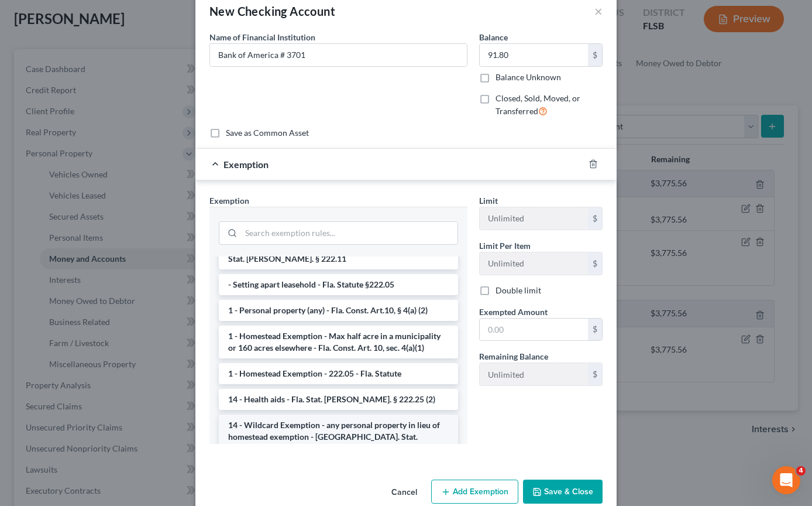  Describe the element at coordinates (338, 310) in the screenshot. I see `li: 1 - Personal property (any) - Fla. Const. Art.10, § 4(a) (2)` at that location.